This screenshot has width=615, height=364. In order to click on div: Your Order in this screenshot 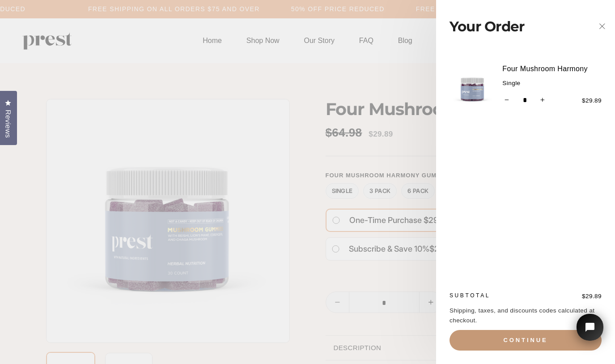, I will do `click(513, 27)`.